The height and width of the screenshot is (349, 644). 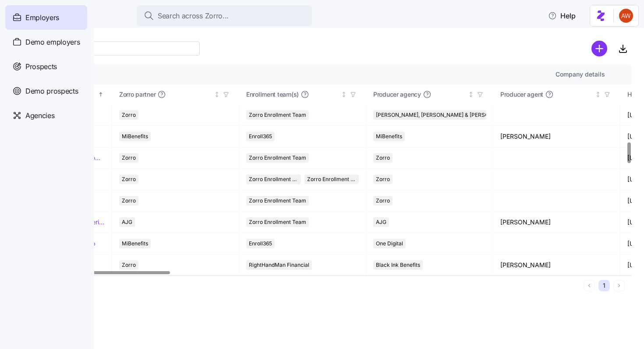 I want to click on span: Help, so click(x=562, y=16).